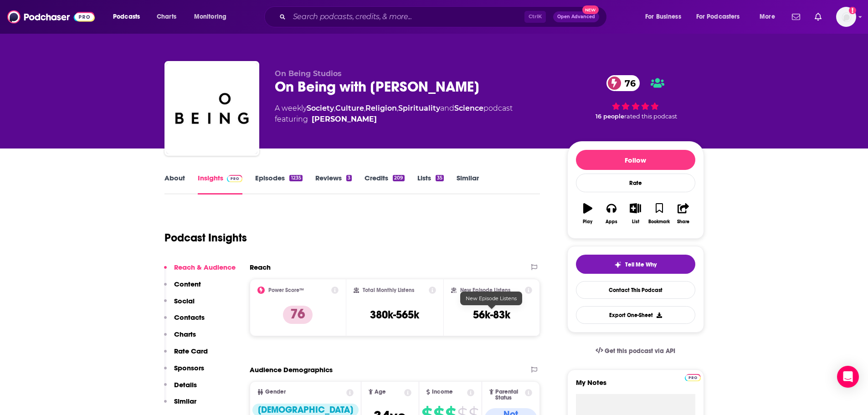 This screenshot has height=415, width=868. Describe the element at coordinates (181, 389) in the screenshot. I see `button: Details` at that location.